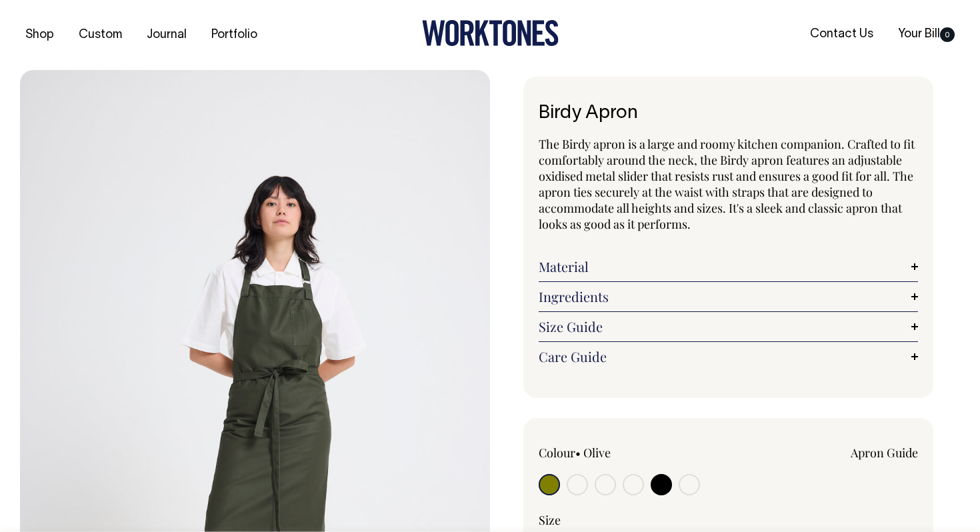 The height and width of the screenshot is (532, 980). I want to click on a: Custom, so click(100, 35).